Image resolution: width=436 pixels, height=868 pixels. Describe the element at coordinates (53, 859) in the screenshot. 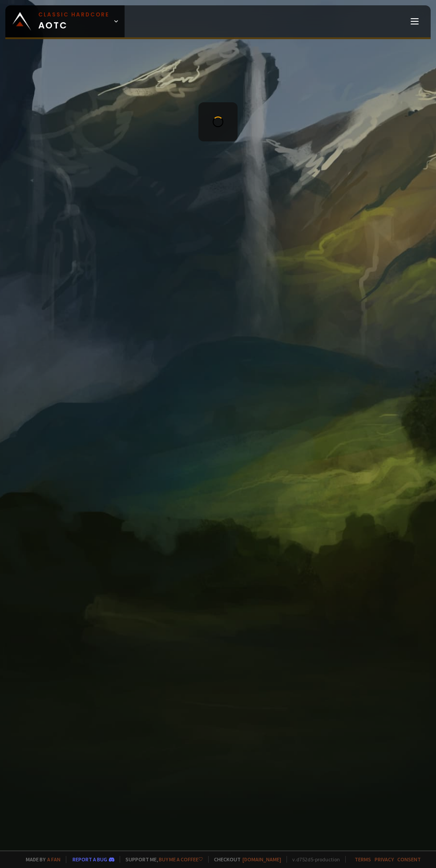

I see `a: a fan` at that location.